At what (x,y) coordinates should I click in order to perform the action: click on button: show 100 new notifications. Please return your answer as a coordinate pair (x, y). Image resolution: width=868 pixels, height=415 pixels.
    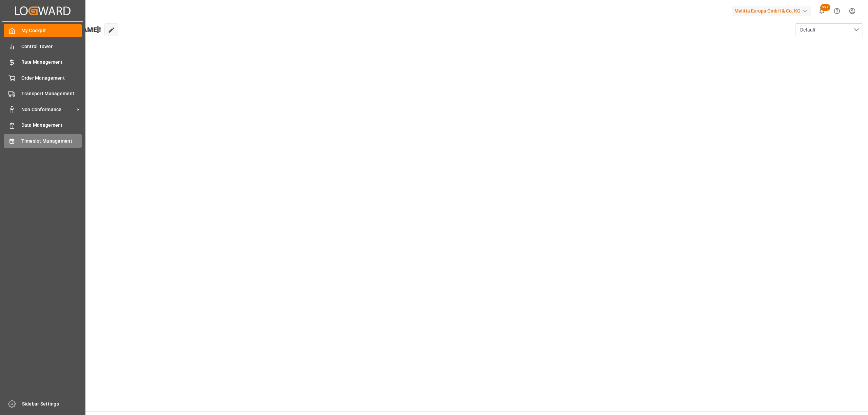
    Looking at the image, I should click on (822, 11).